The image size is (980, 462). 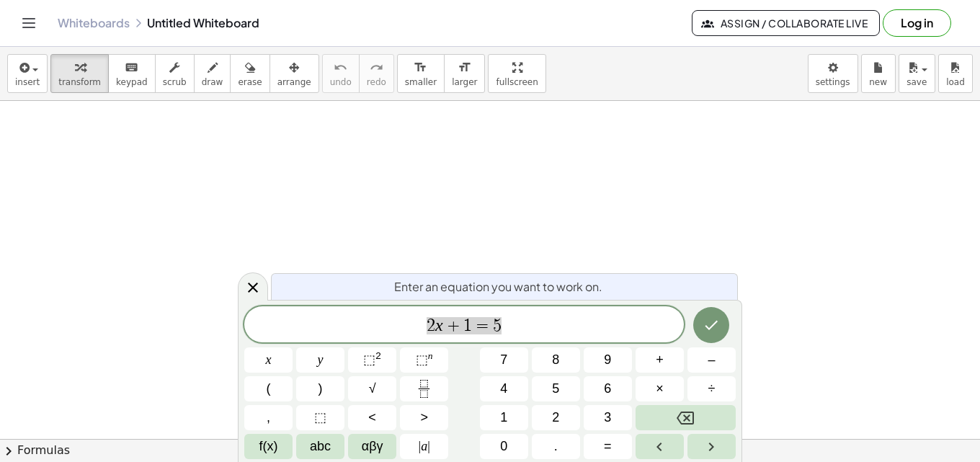 I want to click on button: Toggle navigation, so click(x=29, y=23).